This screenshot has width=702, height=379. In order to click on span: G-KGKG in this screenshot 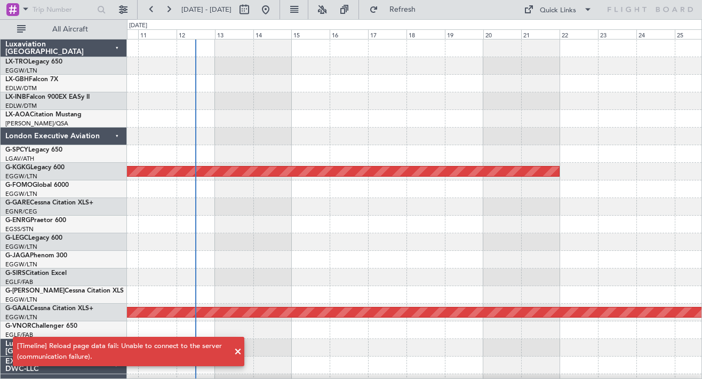, I will do `click(18, 168)`.